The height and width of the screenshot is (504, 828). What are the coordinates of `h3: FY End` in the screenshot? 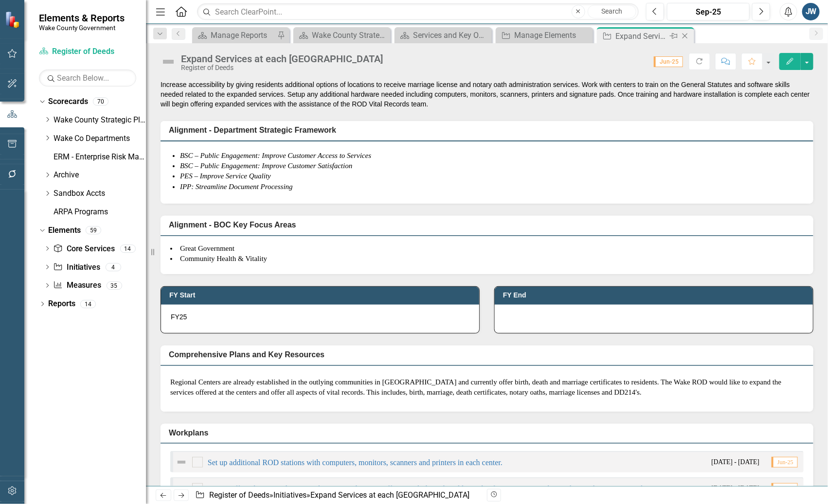 It's located at (655, 295).